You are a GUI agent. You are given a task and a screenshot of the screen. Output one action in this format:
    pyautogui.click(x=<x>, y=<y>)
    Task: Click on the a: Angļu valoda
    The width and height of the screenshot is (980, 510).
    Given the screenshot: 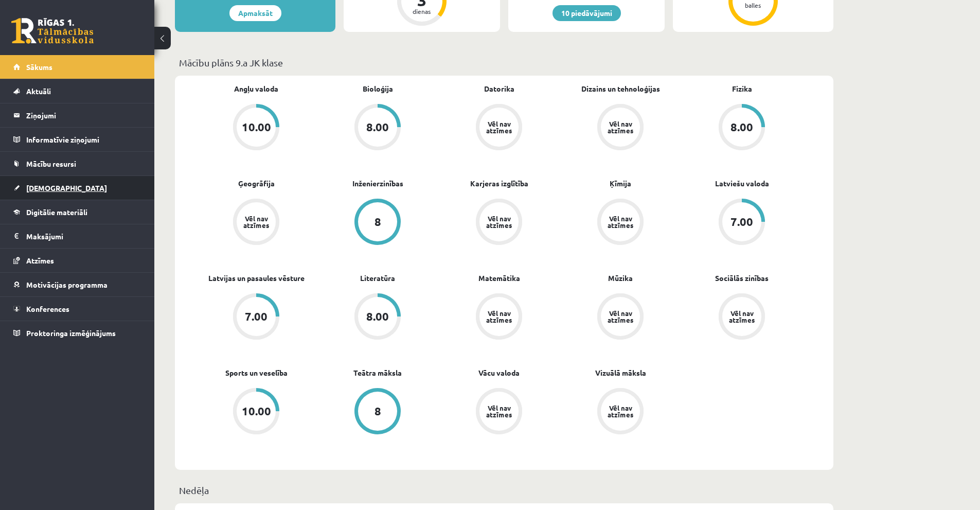 What is the action you would take?
    pyautogui.click(x=256, y=89)
    